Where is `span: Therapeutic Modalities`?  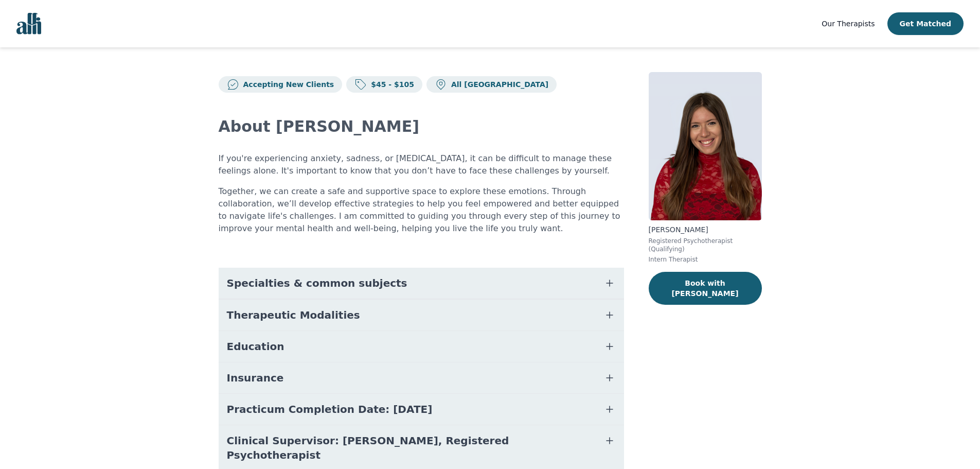 span: Therapeutic Modalities is located at coordinates (294, 315).